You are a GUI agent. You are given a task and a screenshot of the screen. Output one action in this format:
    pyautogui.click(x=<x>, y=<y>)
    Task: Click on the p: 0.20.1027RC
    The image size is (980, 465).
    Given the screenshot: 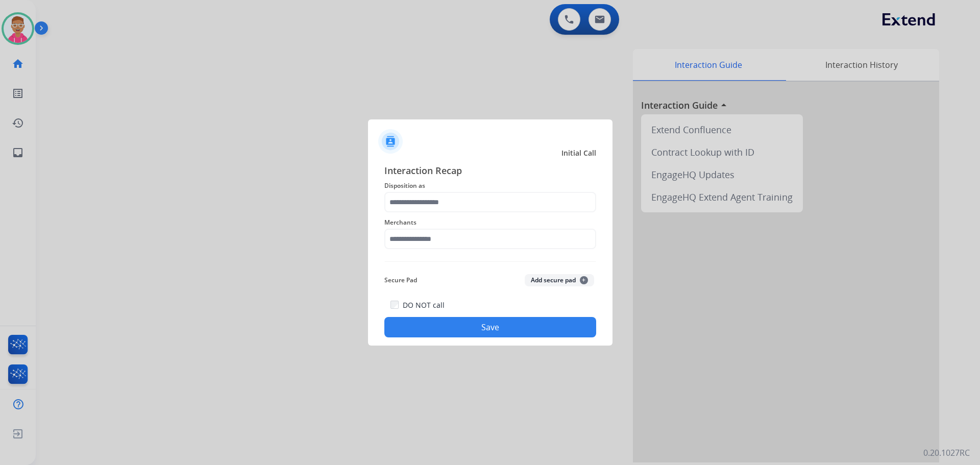 What is the action you would take?
    pyautogui.click(x=947, y=453)
    